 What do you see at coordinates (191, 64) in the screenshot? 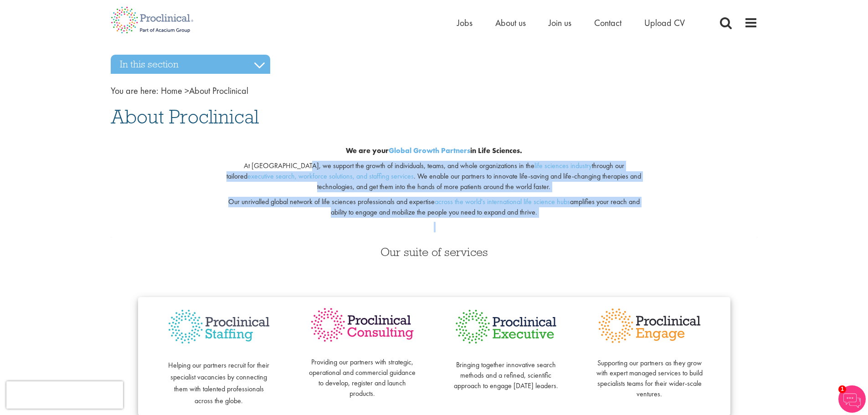
I see `h3: In this section` at bounding box center [191, 64].